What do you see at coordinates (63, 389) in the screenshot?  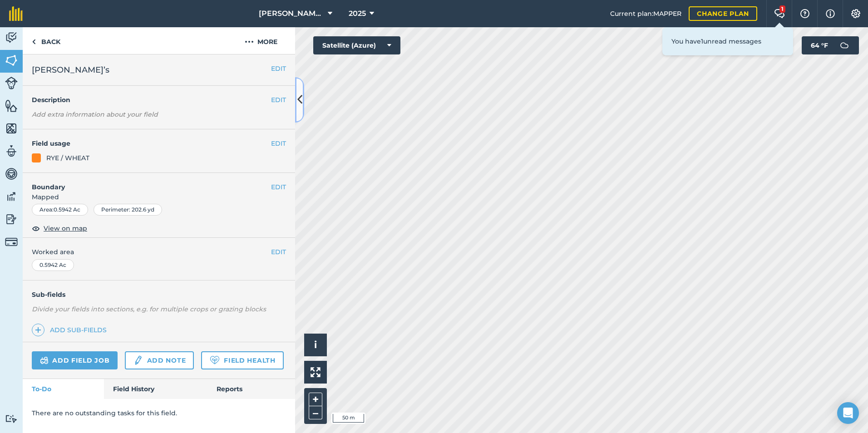 I see `a: To-Do` at bounding box center [63, 389].